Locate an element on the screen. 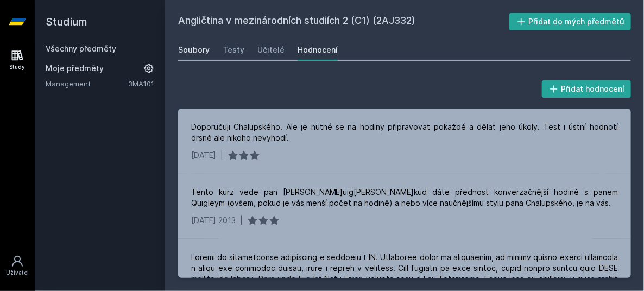 The width and height of the screenshot is (644, 291). span: Moje předměty is located at coordinates (74, 68).